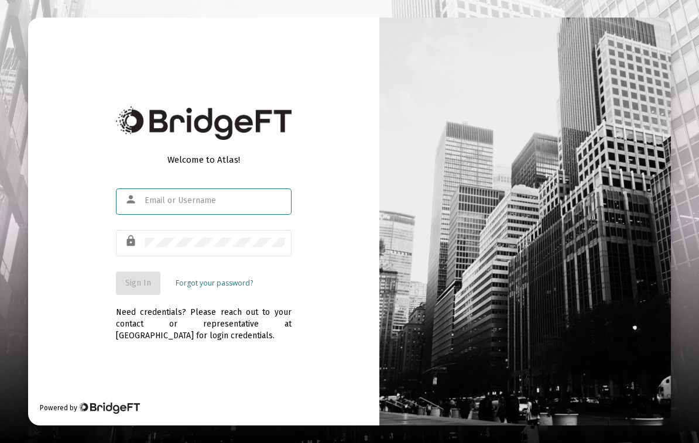 This screenshot has height=443, width=699. Describe the element at coordinates (138, 283) in the screenshot. I see `button: Sign In` at that location.